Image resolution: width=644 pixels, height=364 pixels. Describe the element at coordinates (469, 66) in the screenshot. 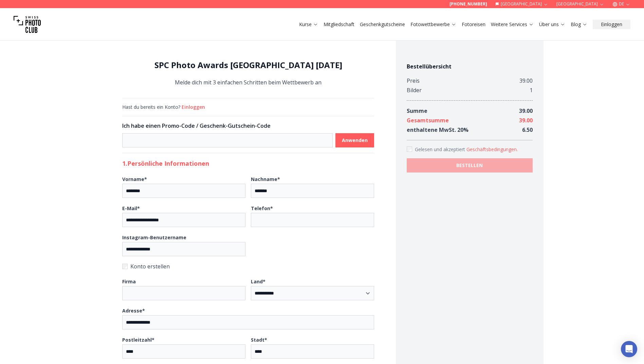

I see `h4: Bestellübersicht` at that location.